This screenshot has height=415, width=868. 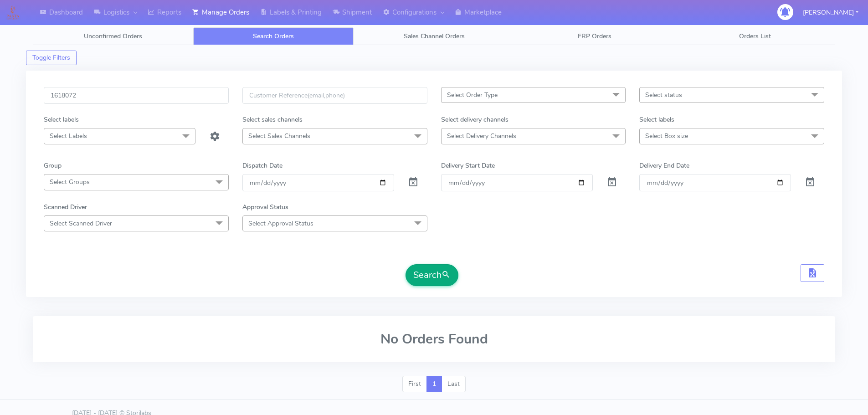 I want to click on input: Order Id, so click(x=136, y=95).